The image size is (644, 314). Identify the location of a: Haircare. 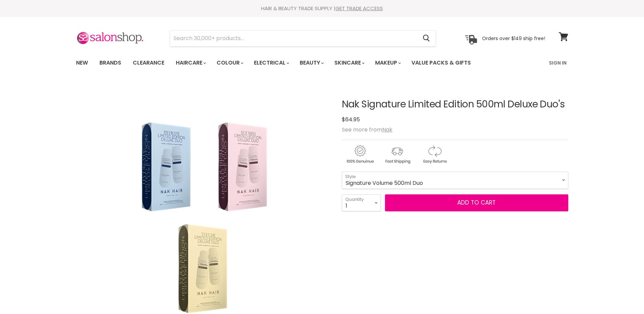
(191, 63).